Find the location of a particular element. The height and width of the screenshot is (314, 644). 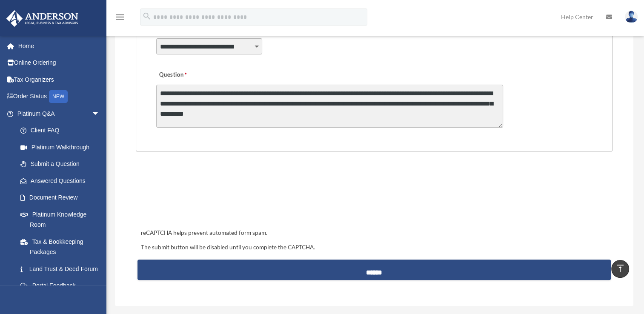

a: Portal Feedback is located at coordinates (62, 286).